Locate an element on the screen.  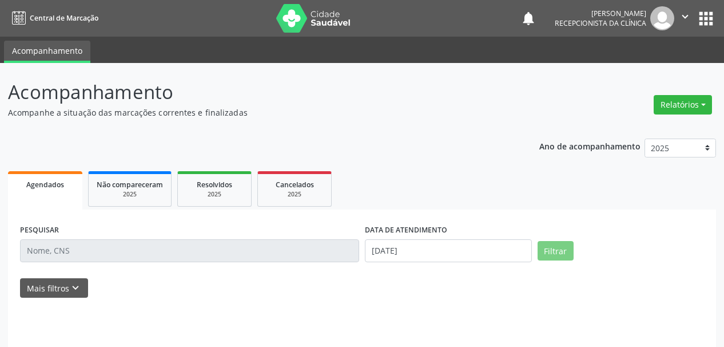
a: Central de Marcação is located at coordinates (53, 18).